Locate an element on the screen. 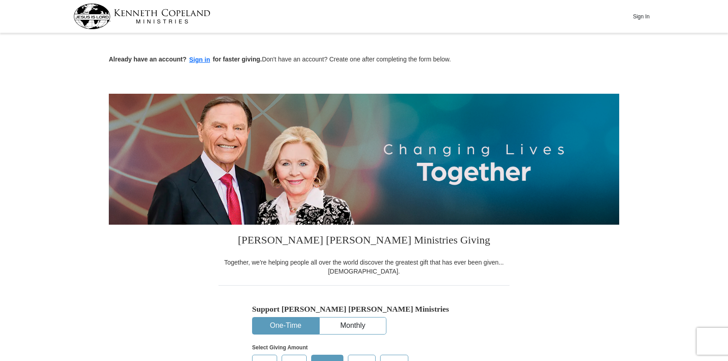 The image size is (728, 361). button: One-Time is located at coordinates (286, 325).